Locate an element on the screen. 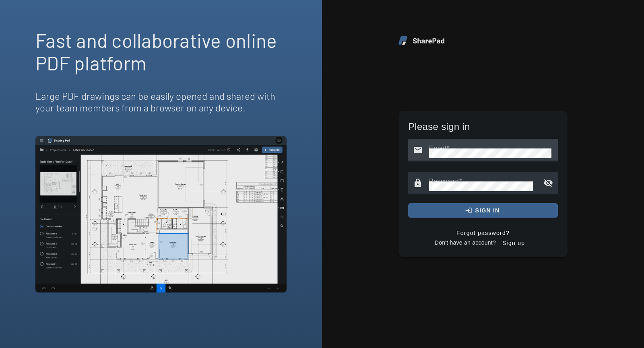  span: Sign up is located at coordinates (513, 243).